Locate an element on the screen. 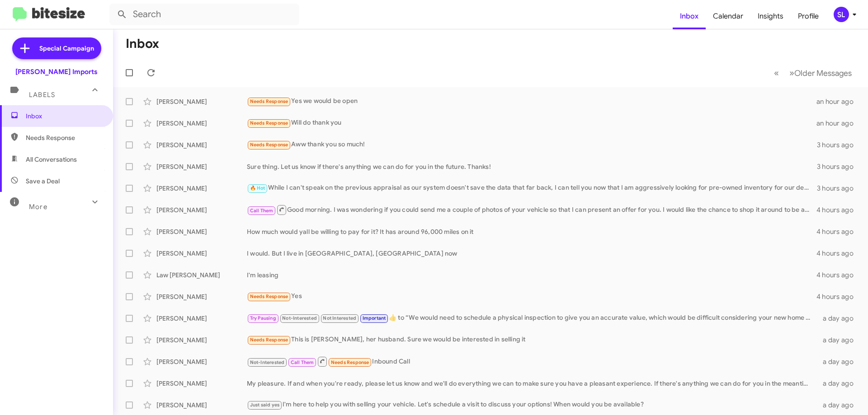  span: Insights is located at coordinates (770, 16).